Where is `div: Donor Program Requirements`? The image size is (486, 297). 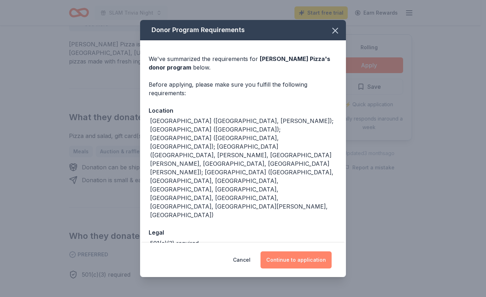 div: Donor Program Requirements is located at coordinates (243, 30).